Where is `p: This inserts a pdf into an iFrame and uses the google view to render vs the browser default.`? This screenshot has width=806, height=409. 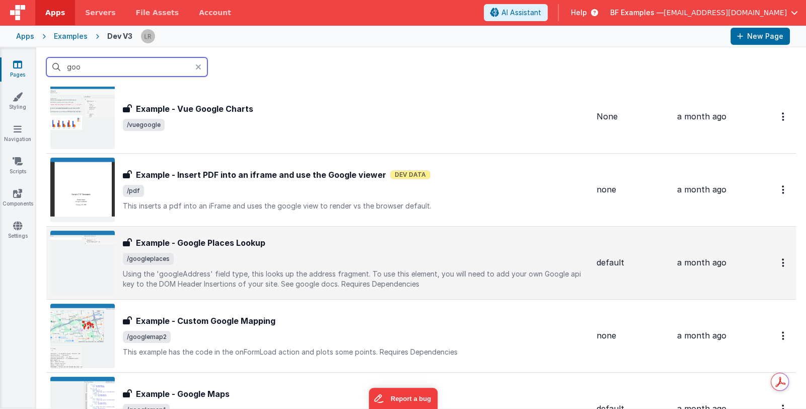
p: This inserts a pdf into an iFrame and uses the google view to render vs the browser default. is located at coordinates (356, 206).